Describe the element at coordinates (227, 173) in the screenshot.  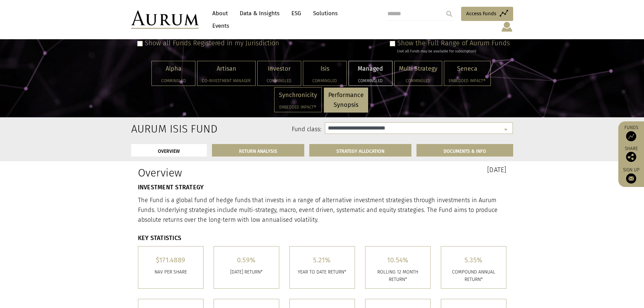
I see `h1: Overview` at that location.